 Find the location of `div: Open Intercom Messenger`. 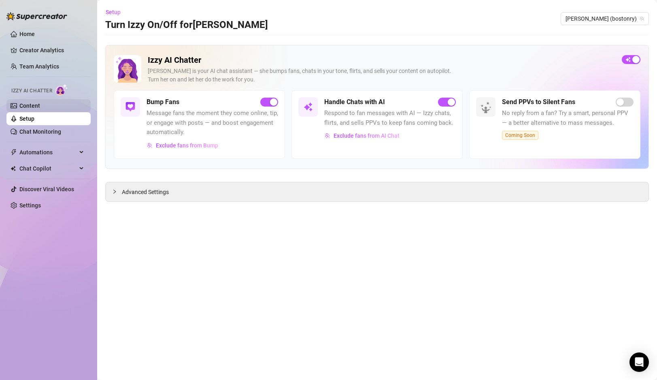

div: Open Intercom Messenger is located at coordinates (639, 362).